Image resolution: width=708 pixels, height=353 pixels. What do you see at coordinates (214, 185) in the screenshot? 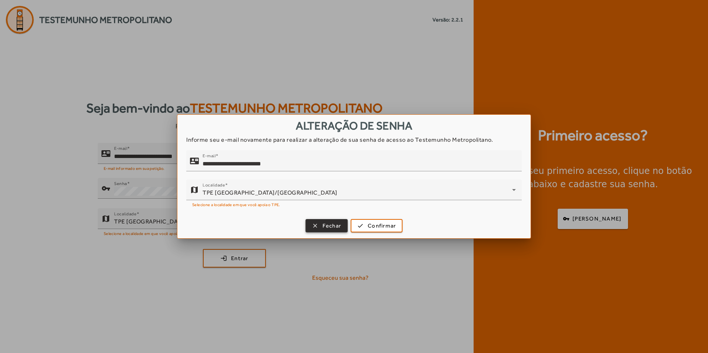
I see `mat-label: Localidade` at bounding box center [214, 185].